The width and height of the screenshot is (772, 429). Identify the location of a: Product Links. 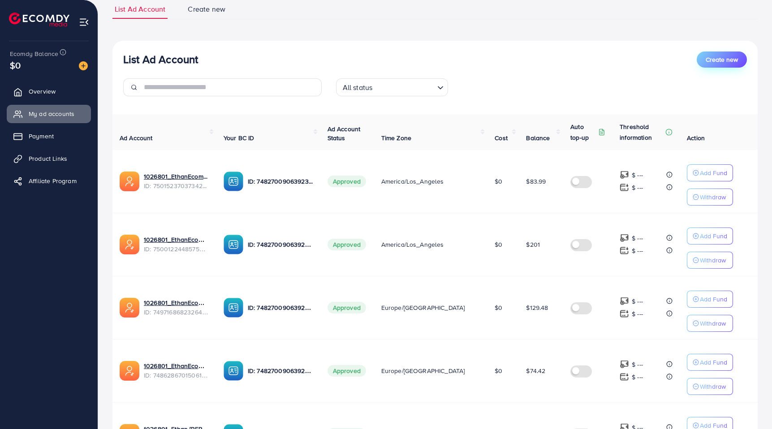
(49, 159).